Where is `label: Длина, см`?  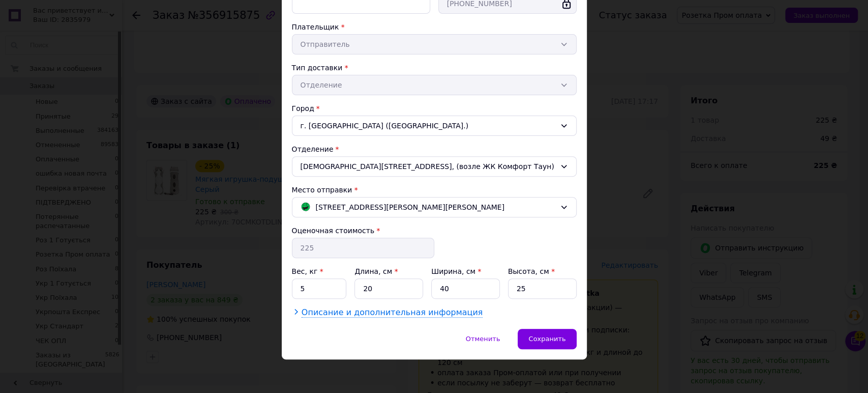 label: Длина, см is located at coordinates (376, 272).